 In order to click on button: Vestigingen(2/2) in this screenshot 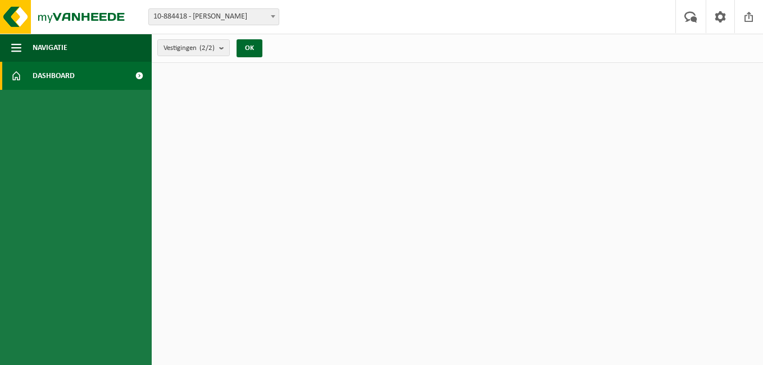, I will do `click(193, 48)`.